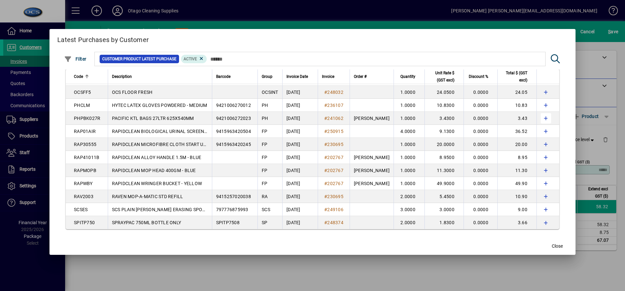 The height and width of the screenshot is (291, 625). Describe the element at coordinates (517, 222) in the screenshot. I see `td: 3.66` at that location.